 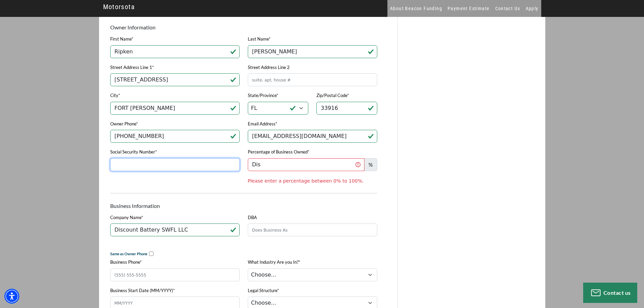 I want to click on label: Percentage of Business Owned*, so click(x=279, y=152).